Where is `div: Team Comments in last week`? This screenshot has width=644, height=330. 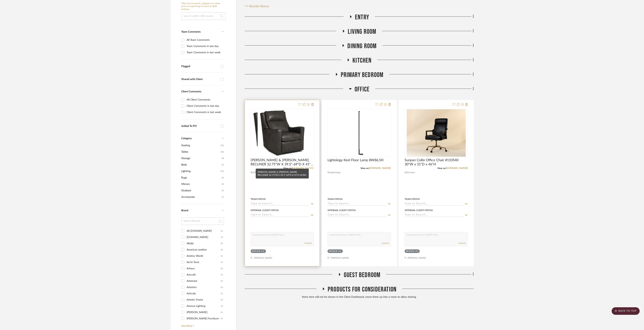
div: Team Comments in last week is located at coordinates (205, 53).